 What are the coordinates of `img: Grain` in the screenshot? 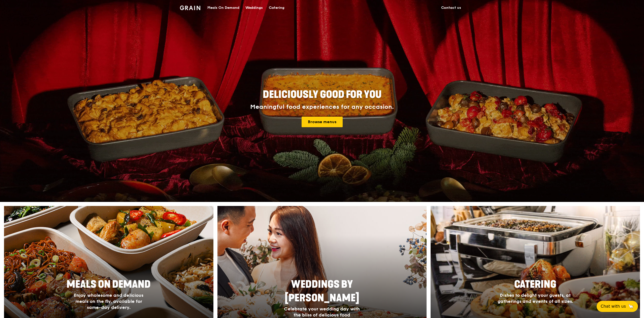 It's located at (190, 8).